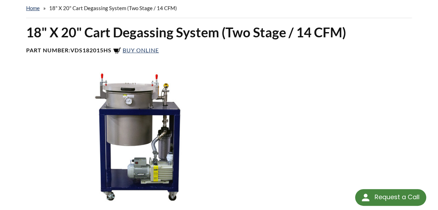  What do you see at coordinates (219, 51) in the screenshot?
I see `h4: Part Number:` at bounding box center [219, 51].